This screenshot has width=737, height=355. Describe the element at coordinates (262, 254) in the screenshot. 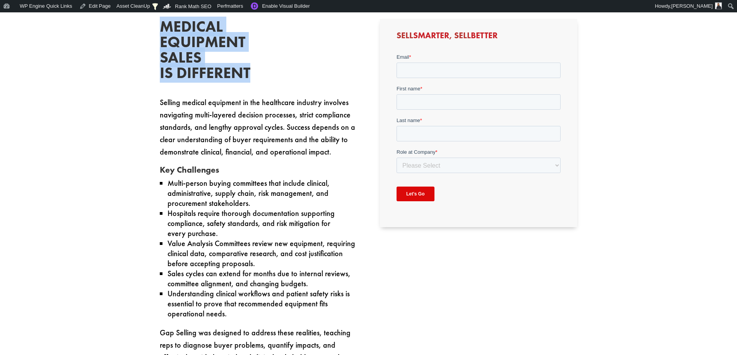

I see `p: Value Analysis Committees review new equipment, requiring clinical data, comparative research, an...` at that location.